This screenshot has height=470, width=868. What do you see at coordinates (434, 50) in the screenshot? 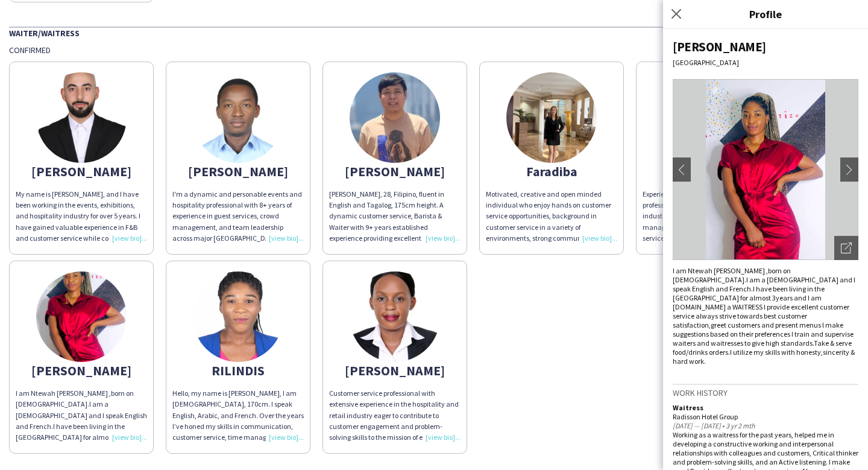
I see `div: Confirmed` at bounding box center [434, 50].